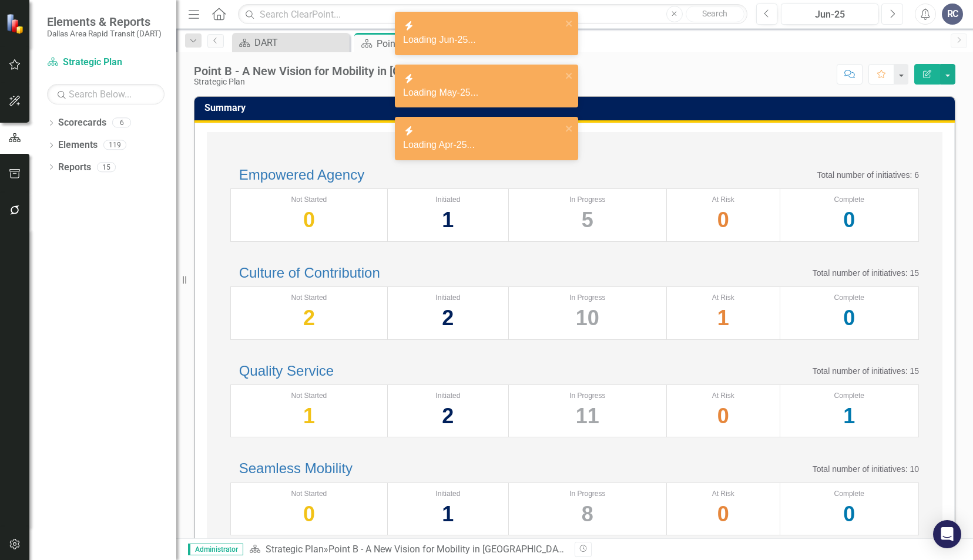 This screenshot has width=973, height=560. Describe the element at coordinates (952, 14) in the screenshot. I see `button: RC` at that location.